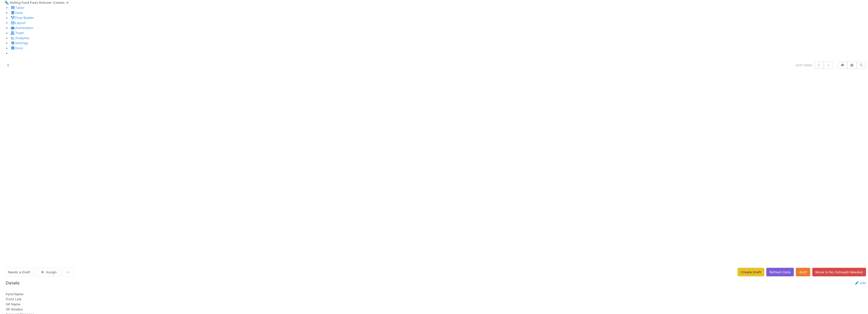 Image resolution: width=868 pixels, height=314 pixels. Describe the element at coordinates (22, 18) in the screenshot. I see `a: Flow Builder` at that location.